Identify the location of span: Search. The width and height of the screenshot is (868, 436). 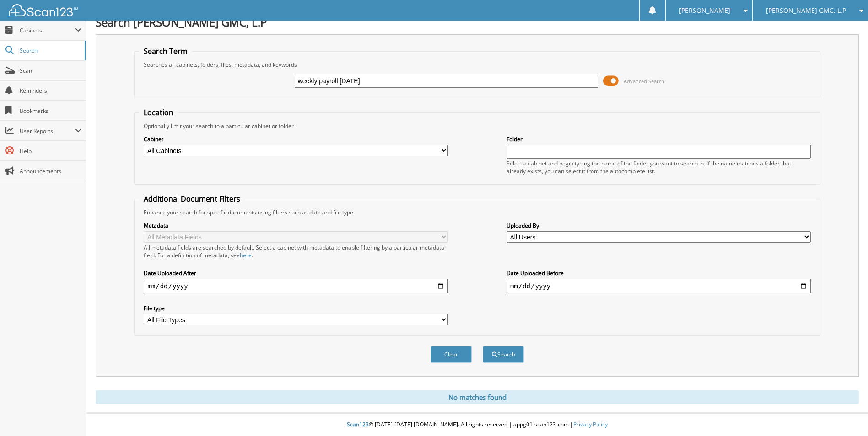
(50, 50).